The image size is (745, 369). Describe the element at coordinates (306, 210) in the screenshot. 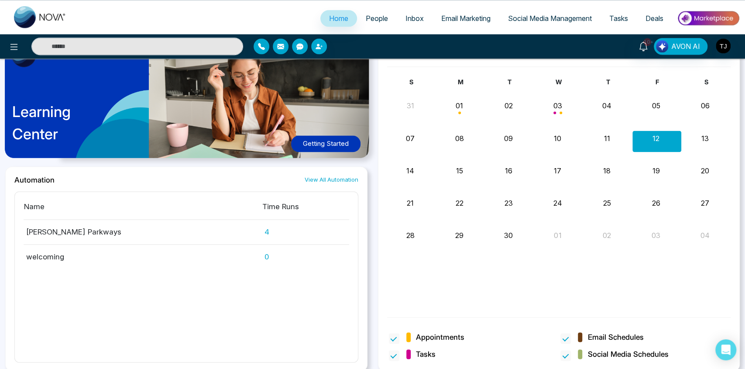

I see `th: Time Runs` at that location.